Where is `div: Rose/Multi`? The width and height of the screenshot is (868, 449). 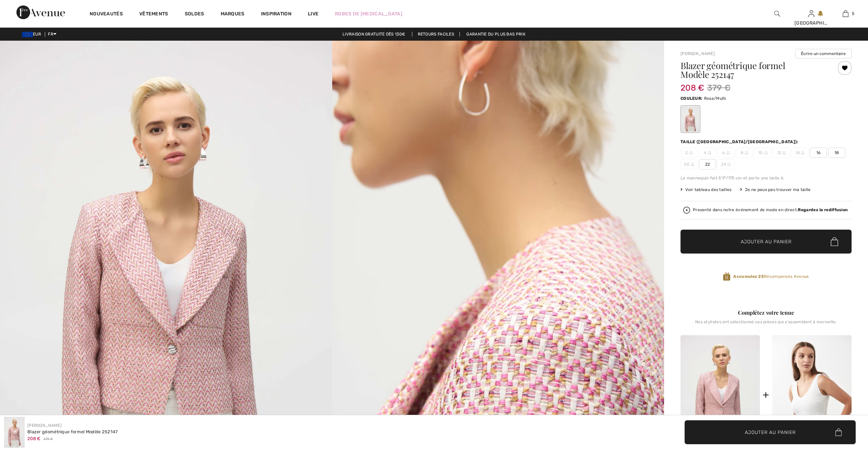
div: Rose/Multi is located at coordinates (690, 119).